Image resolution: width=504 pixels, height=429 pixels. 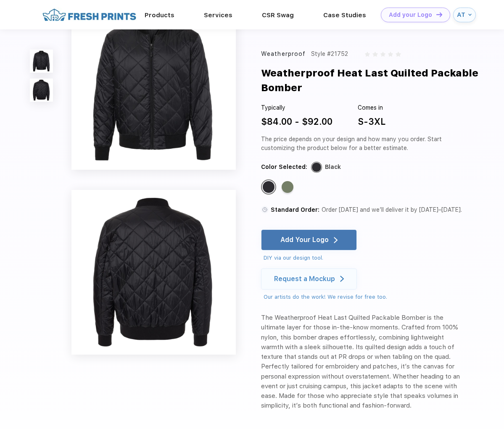 I want to click on div: Olive Grey, so click(x=288, y=187).